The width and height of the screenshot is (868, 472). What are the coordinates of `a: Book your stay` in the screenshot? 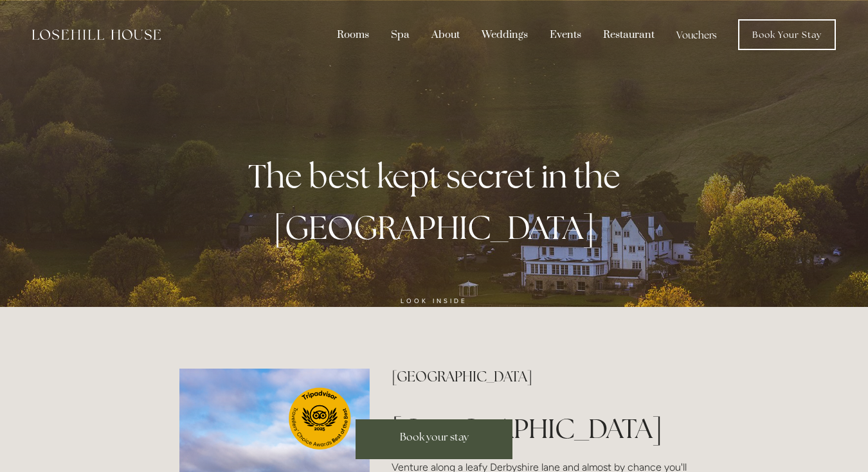 It's located at (434, 439).